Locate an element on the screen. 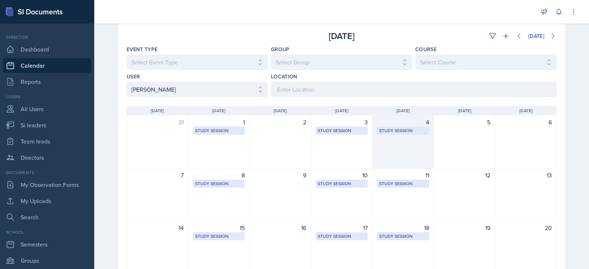 The image size is (589, 269). div: 12 is located at coordinates (465, 175).